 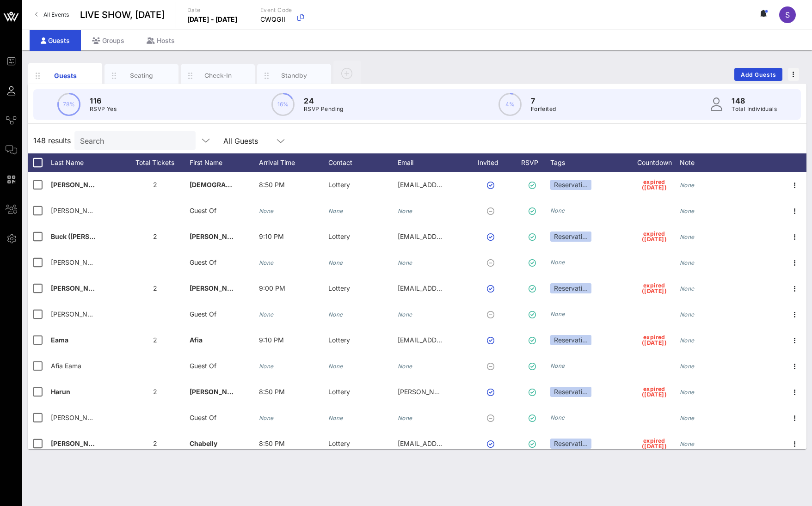 What do you see at coordinates (196, 340) in the screenshot?
I see `span: Afia` at bounding box center [196, 340].